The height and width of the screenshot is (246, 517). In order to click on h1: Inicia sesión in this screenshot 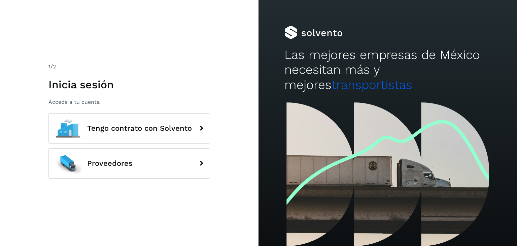, I will do `click(129, 85)`.